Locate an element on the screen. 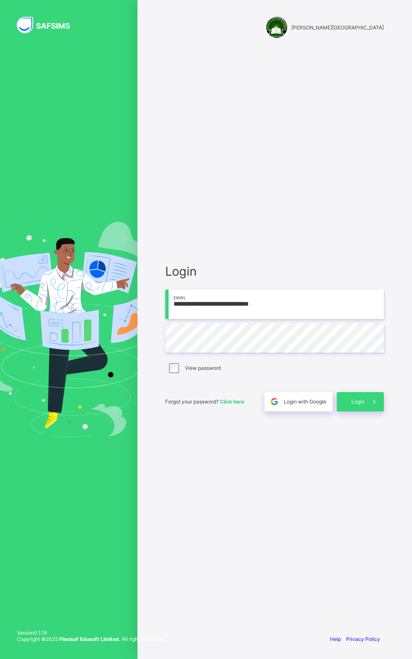 Image resolution: width=412 pixels, height=659 pixels. strong: Flexisaf Edusoft Limited. is located at coordinates (90, 639).